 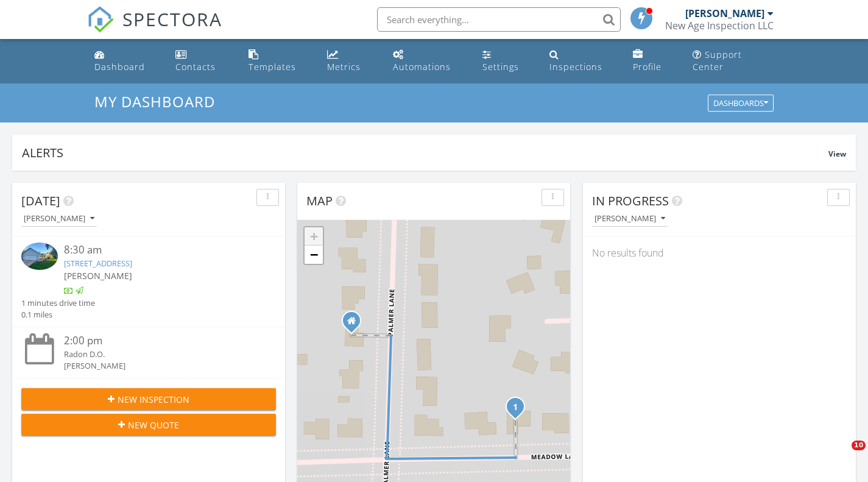 I want to click on a: Metrics, so click(x=350, y=61).